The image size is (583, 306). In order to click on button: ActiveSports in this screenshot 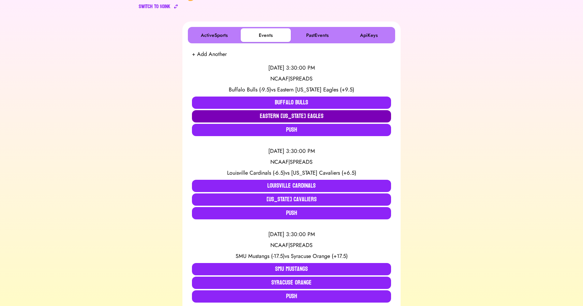, I will do `click(214, 35)`.